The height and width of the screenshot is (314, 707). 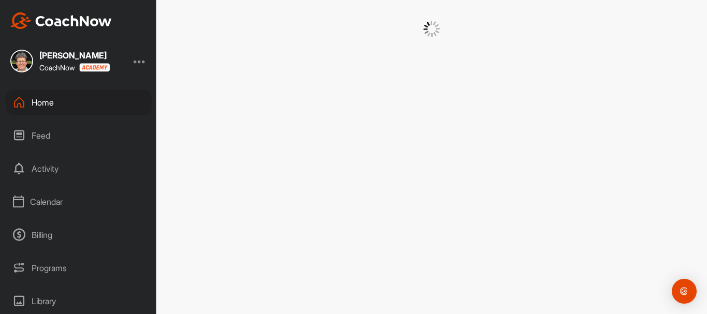 I want to click on div: CoachNow, so click(x=75, y=67).